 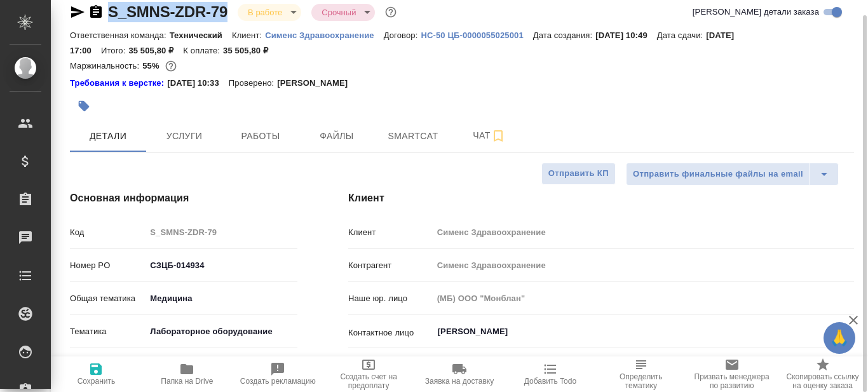 I want to click on span: Работы, so click(x=260, y=136).